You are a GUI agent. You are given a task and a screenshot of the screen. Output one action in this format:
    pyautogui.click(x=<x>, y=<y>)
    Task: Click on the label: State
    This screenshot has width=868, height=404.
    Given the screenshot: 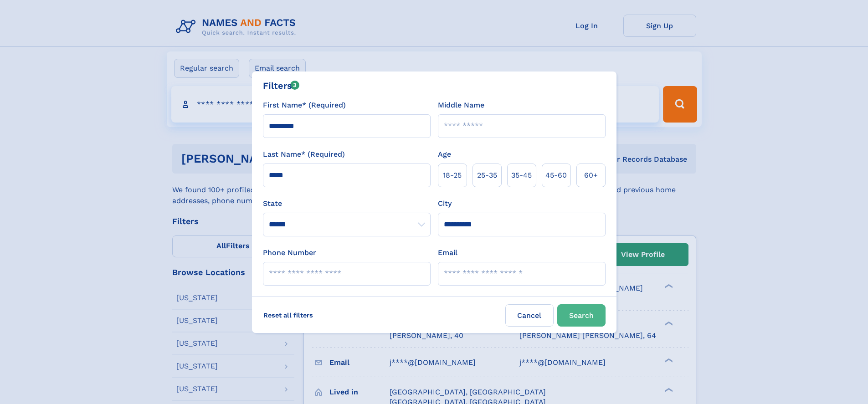 What is the action you would take?
    pyautogui.click(x=347, y=204)
    